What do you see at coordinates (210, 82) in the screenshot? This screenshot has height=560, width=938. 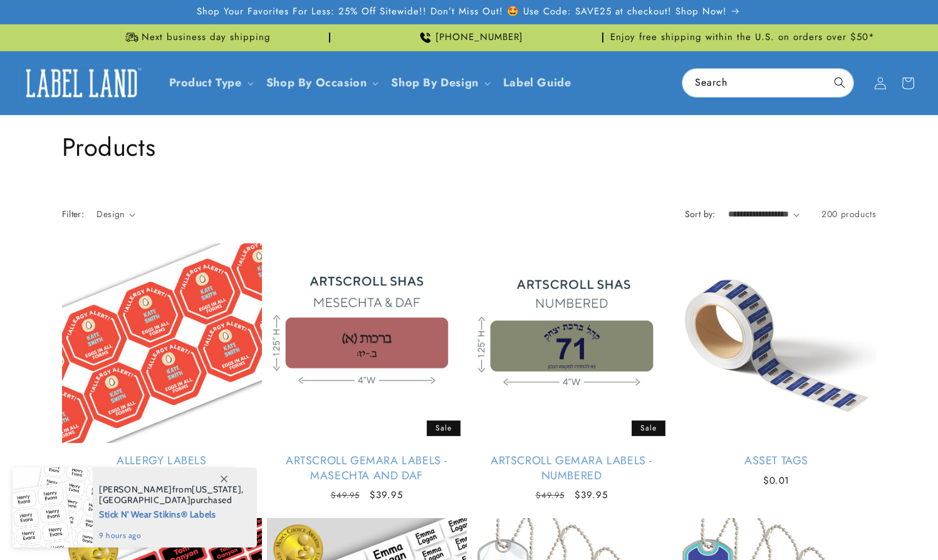 I see `summary: Product Type` at bounding box center [210, 82].